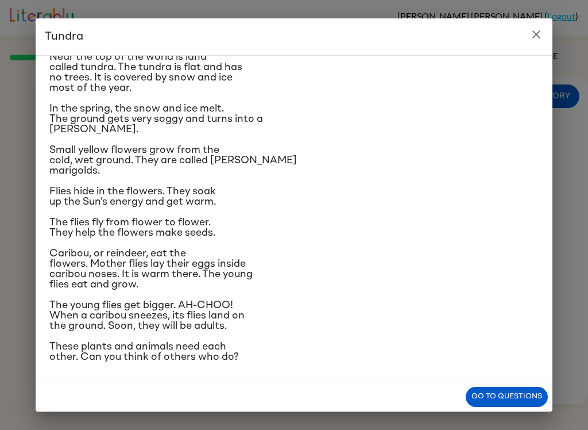 The image size is (588, 430). I want to click on span: Caribou, or reindeer, eat the flowers. Mother flies lay their eggs inside caribou noses. It is wa..., so click(151, 269).